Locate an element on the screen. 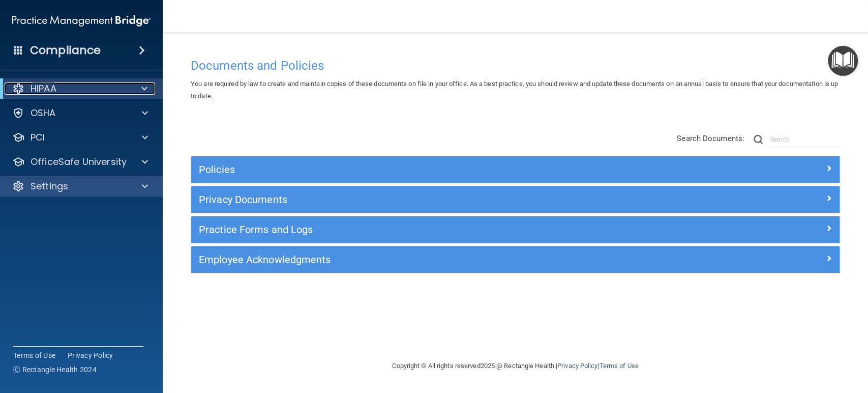  a: OfficeSafe University is located at coordinates (80, 162).